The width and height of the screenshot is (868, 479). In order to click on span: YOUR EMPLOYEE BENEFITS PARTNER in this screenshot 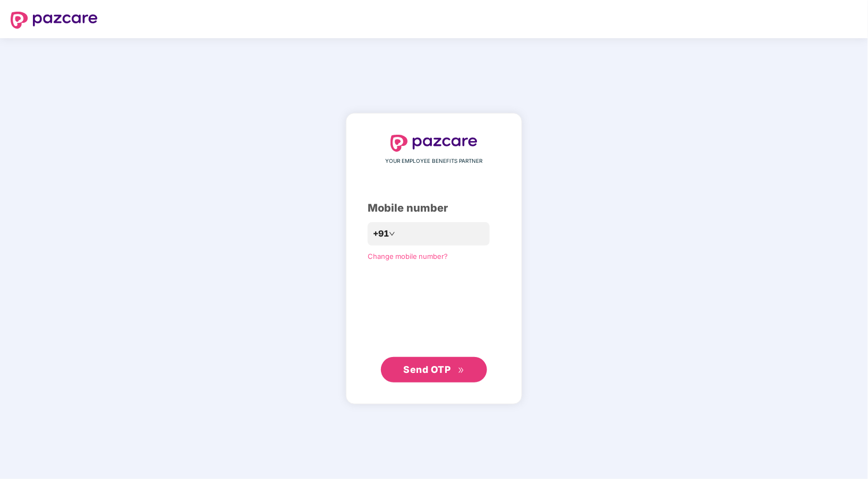, I will do `click(434, 161)`.